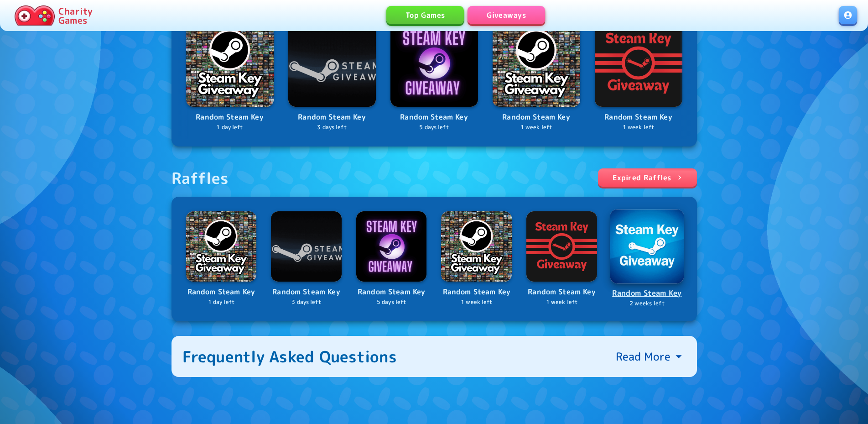 The width and height of the screenshot is (868, 424). What do you see at coordinates (434, 356) in the screenshot?
I see `button: Frequently Asked QuestionsRead More` at bounding box center [434, 356].